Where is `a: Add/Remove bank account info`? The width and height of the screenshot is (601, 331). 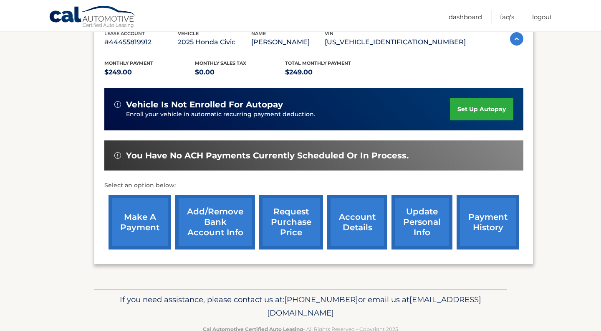 a: Add/Remove bank account info is located at coordinates (215, 222).